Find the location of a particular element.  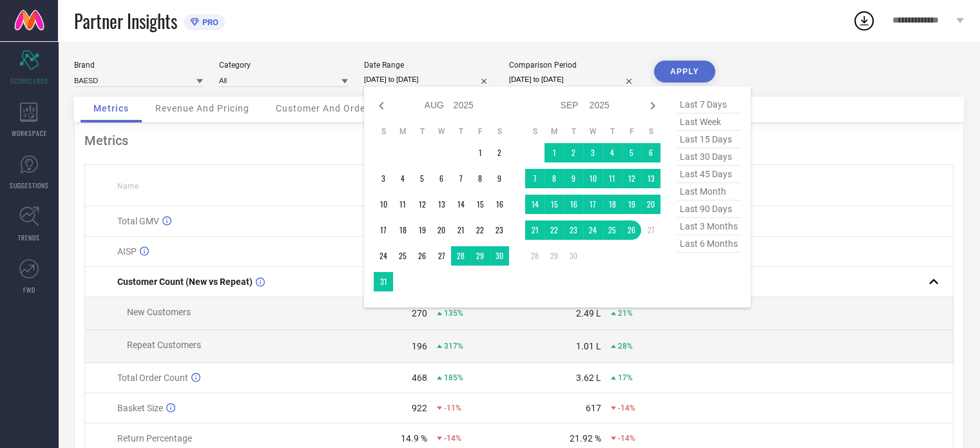

td: Sat Aug 02 2025 is located at coordinates (500, 153).